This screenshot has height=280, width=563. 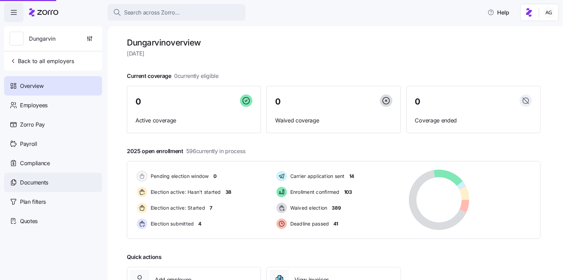 What do you see at coordinates (352, 176) in the screenshot?
I see `span: 14` at bounding box center [352, 176].